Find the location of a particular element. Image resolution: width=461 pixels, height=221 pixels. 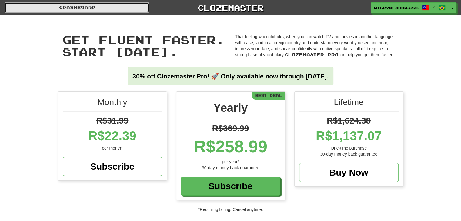

a: WispyMeadow3025 / is located at coordinates (410, 8).